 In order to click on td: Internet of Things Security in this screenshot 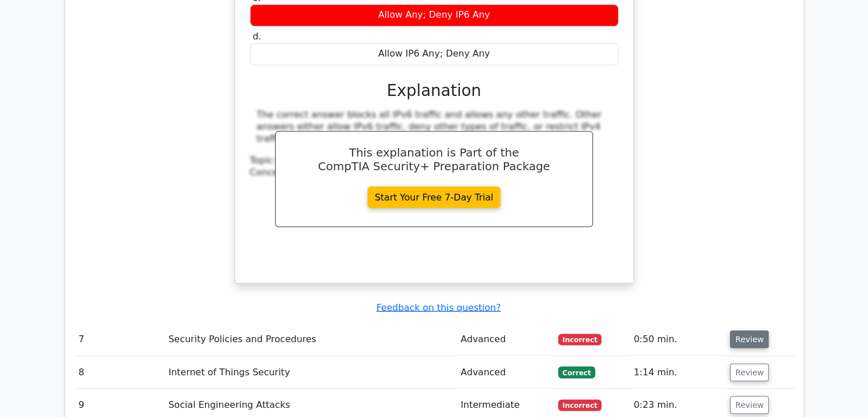, I will do `click(310, 372)`.